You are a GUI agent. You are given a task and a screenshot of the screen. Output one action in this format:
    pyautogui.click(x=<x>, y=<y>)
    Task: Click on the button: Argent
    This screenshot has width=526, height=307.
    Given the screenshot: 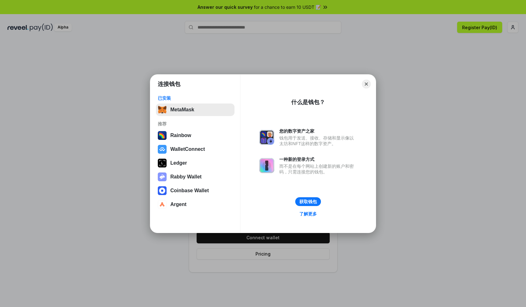 What is the action you would take?
    pyautogui.click(x=195, y=204)
    